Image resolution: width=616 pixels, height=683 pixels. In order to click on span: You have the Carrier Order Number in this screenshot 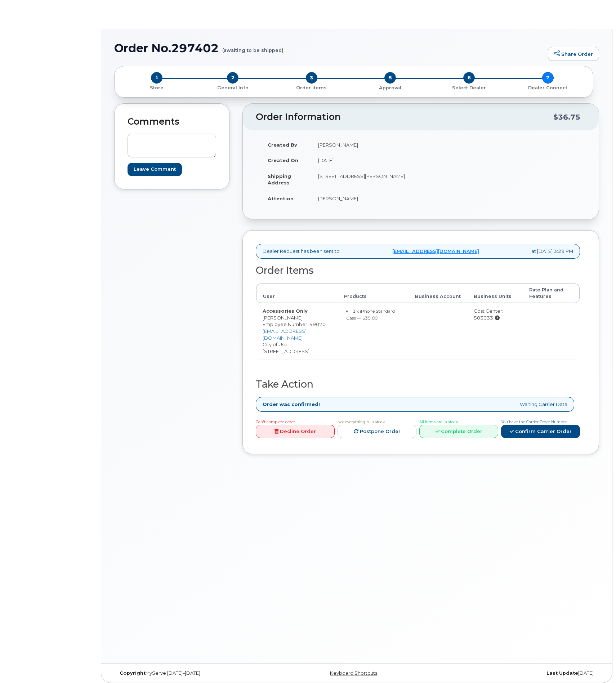, I will do `click(534, 421)`.